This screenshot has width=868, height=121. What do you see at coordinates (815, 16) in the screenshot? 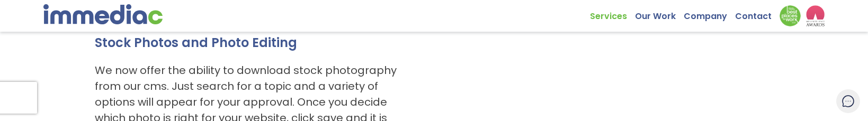
I see `img: logo2_wea_nobg.webp` at bounding box center [815, 16].